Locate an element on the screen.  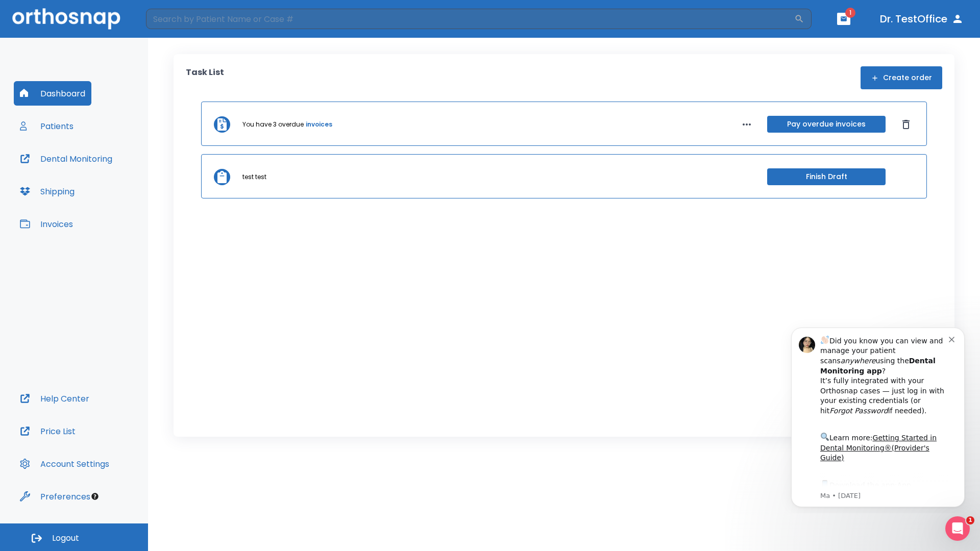
span: Logout is located at coordinates (66, 538).